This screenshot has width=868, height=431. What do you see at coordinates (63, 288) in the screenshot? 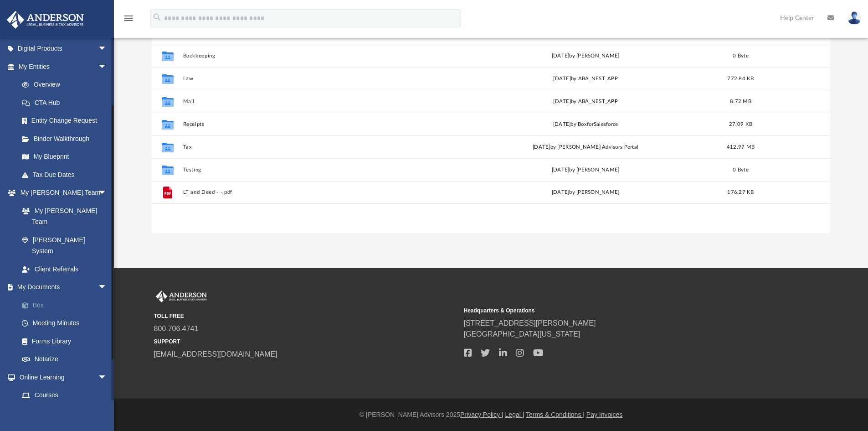
I see `a: My Documentsarrow_drop_down` at bounding box center [63, 288].